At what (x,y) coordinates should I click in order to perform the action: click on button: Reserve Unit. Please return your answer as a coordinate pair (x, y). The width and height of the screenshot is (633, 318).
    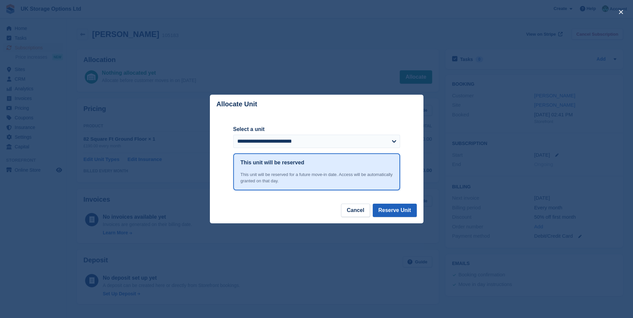
    Looking at the image, I should click on (394, 210).